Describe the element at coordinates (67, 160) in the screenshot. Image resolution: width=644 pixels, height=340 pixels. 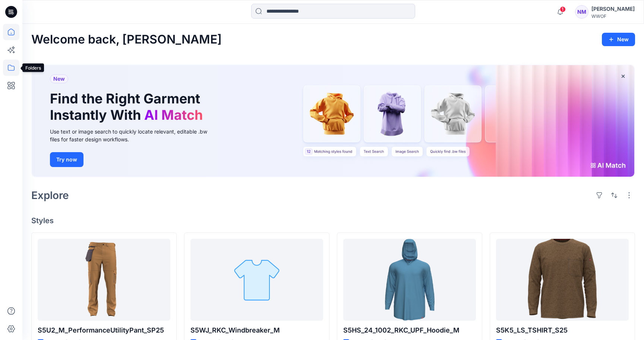
I see `button: Try now` at that location.